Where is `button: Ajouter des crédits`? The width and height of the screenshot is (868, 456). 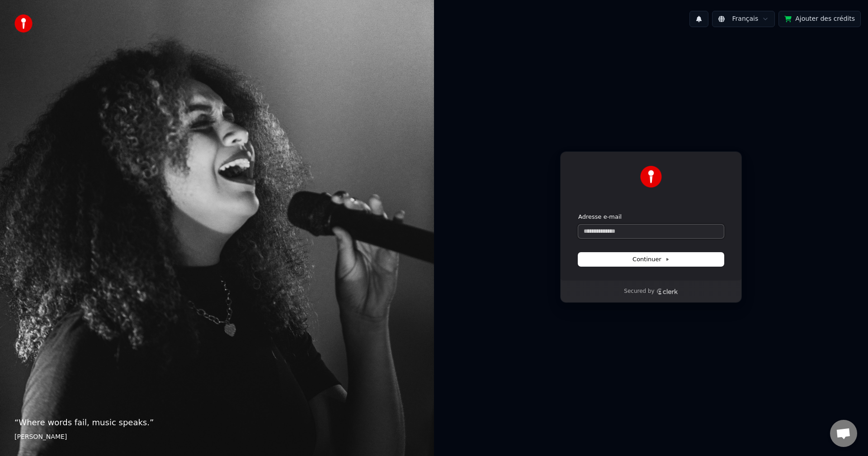 button: Ajouter des crédits is located at coordinates (820, 19).